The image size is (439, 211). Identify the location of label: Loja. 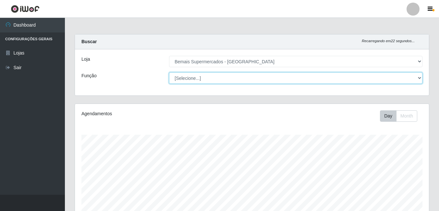
(86, 59).